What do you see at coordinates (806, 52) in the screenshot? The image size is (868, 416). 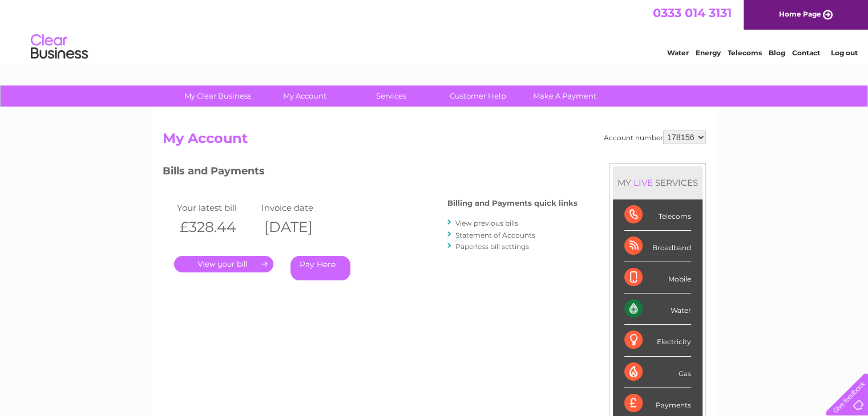 I see `a: Contact` at bounding box center [806, 52].